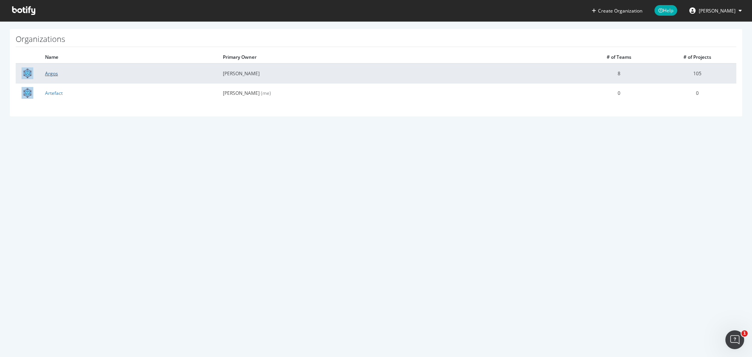 The width and height of the screenshot is (752, 357). What do you see at coordinates (54, 93) in the screenshot?
I see `a: Artefact` at bounding box center [54, 93].